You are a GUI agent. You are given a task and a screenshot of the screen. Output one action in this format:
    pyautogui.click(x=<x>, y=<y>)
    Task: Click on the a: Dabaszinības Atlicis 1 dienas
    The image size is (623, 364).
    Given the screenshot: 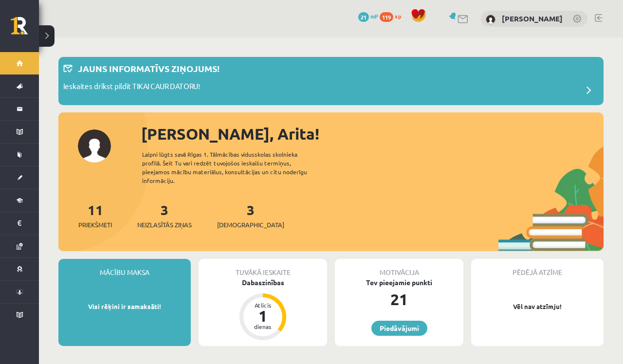 What is the action you would take?
    pyautogui.click(x=263, y=309)
    